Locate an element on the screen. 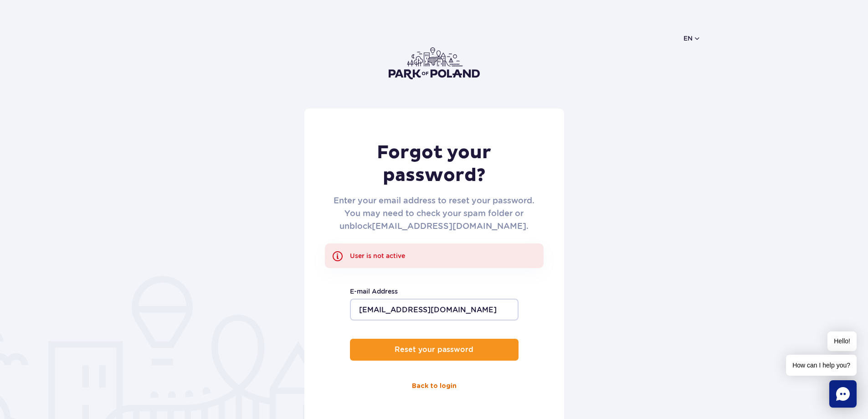 This screenshot has height=419, width=868. label: E-mail Address is located at coordinates (434, 291).